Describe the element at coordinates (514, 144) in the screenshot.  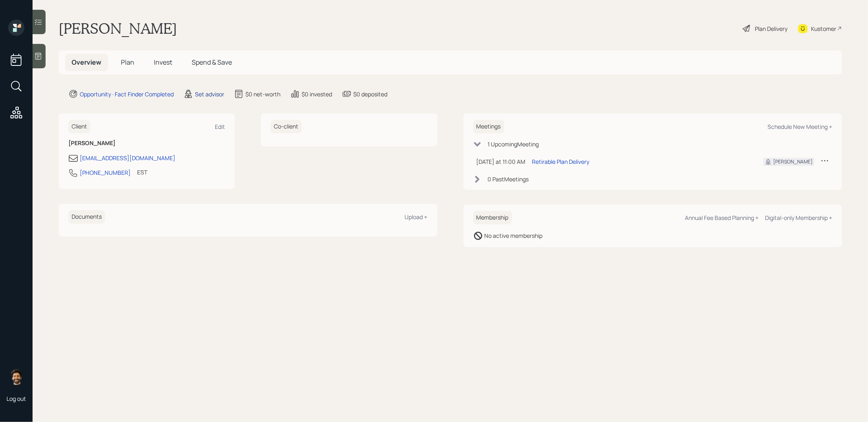
I see `div: 1 Upcoming Meeting` at that location.